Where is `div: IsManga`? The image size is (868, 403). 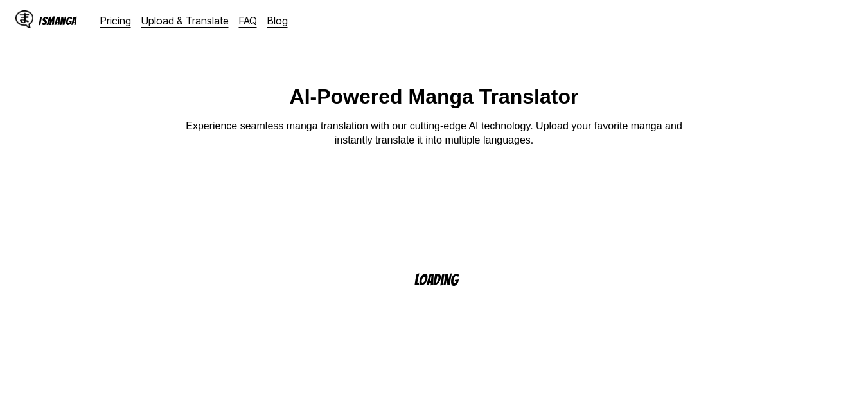 div: IsManga is located at coordinates (58, 20).